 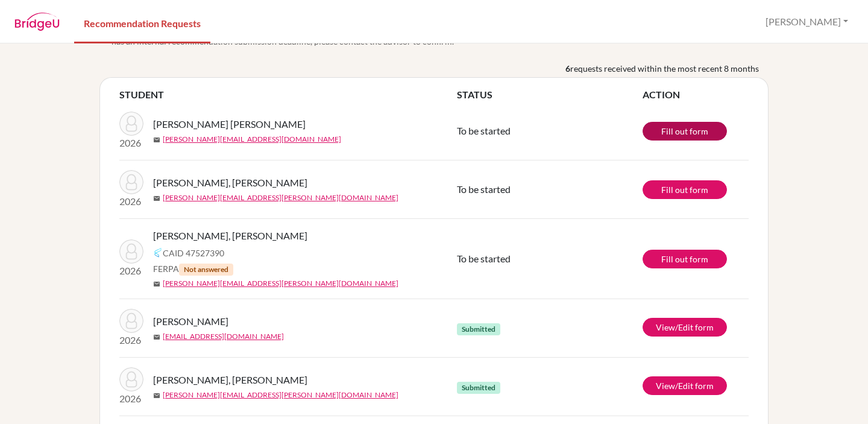 What do you see at coordinates (142, 23) in the screenshot?
I see `a: Recommendation Requests` at bounding box center [142, 23].